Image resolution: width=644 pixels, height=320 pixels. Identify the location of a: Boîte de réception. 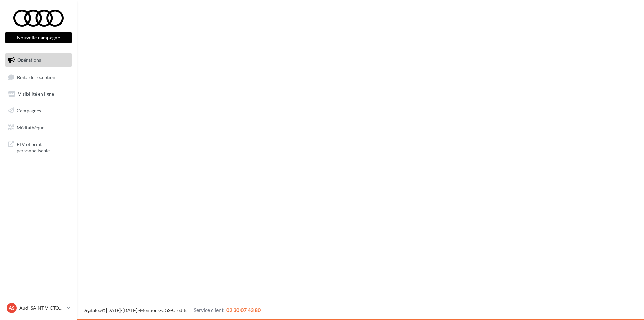
(38, 77).